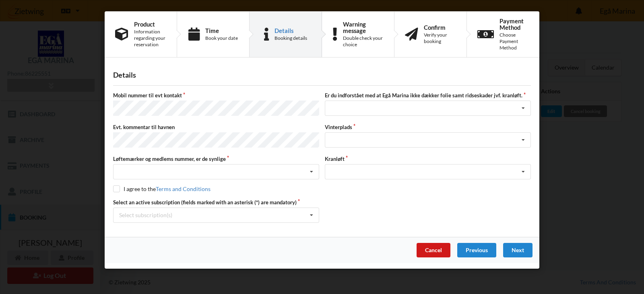 The width and height of the screenshot is (644, 294). I want to click on label: Select an active subscription (fields marked with an asterisk (*) are mandatory), so click(216, 202).